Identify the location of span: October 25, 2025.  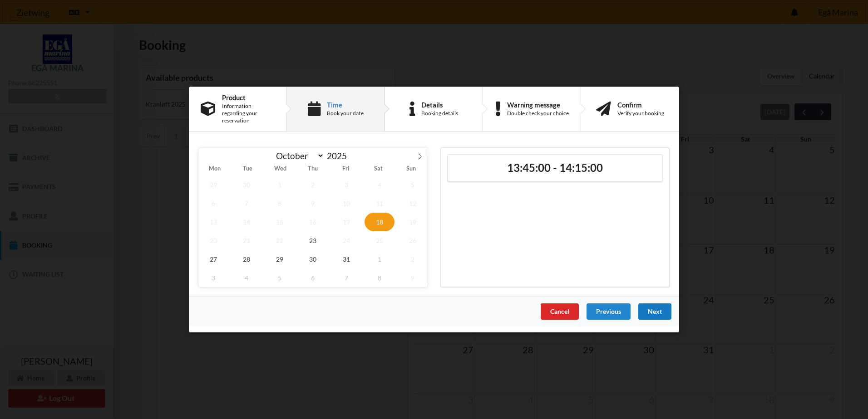
(379, 240).